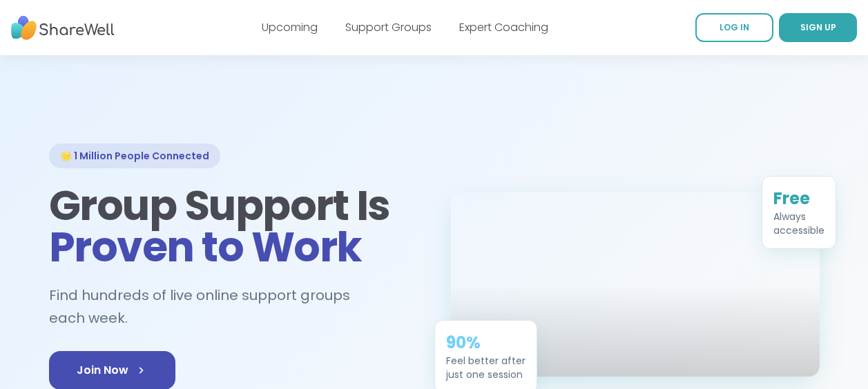 Image resolution: width=868 pixels, height=389 pixels. I want to click on a: SIGN UP, so click(817, 27).